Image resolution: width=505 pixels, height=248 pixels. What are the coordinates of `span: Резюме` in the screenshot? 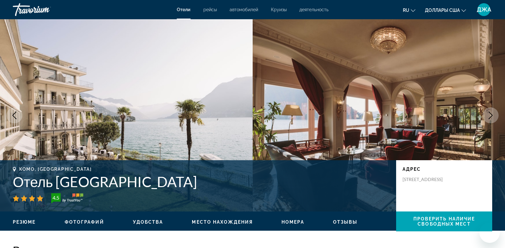 It's located at (24, 222).